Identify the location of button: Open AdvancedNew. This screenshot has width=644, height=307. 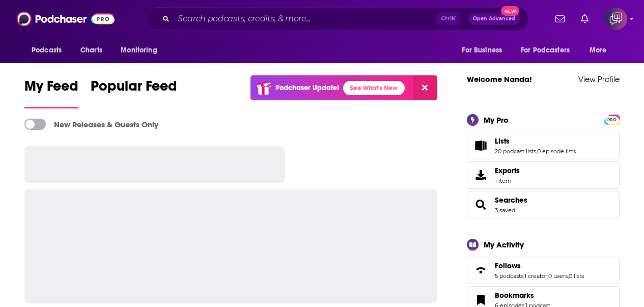
(494, 19).